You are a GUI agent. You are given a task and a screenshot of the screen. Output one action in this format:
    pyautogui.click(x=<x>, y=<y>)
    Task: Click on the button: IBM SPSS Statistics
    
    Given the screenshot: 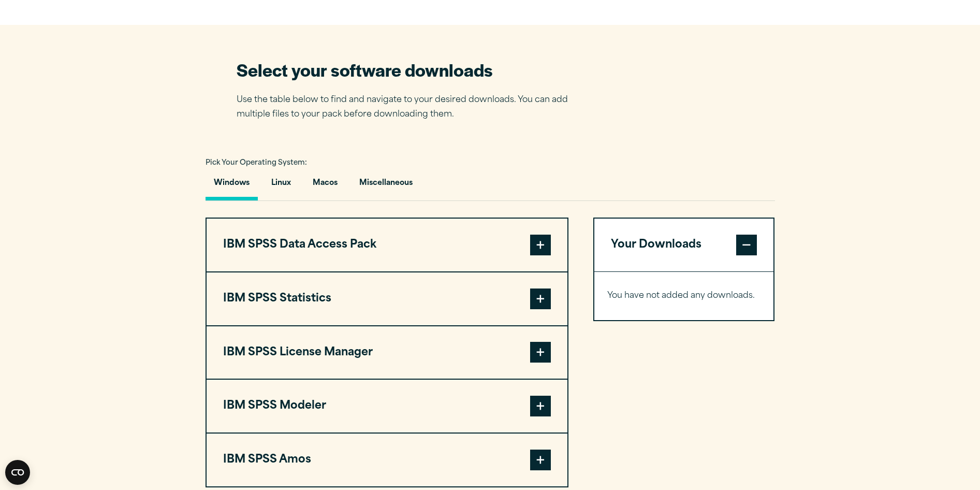 What is the action you would take?
    pyautogui.click(x=387, y=299)
    